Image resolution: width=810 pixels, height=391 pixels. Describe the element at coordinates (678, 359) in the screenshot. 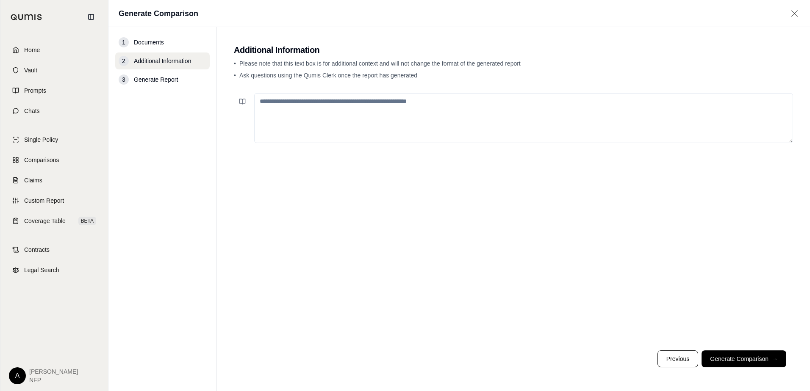

I see `button: Previous` at that location.